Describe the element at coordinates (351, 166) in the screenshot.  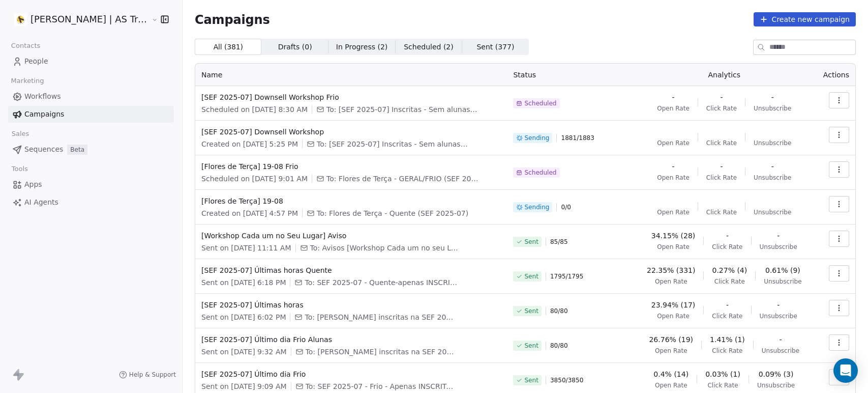
I see `span: [Flores de Terça] 19-08 Frio` at that location.